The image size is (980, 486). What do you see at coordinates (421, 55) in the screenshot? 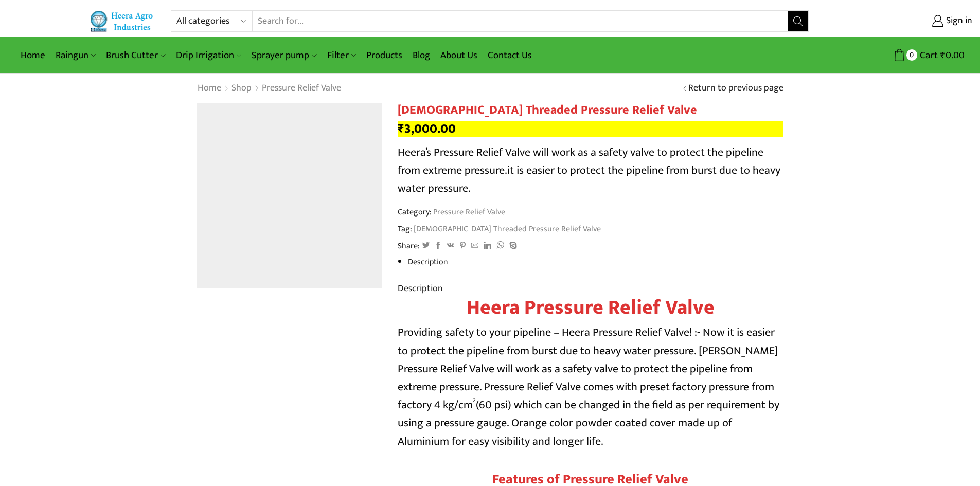
I see `a: Blog` at bounding box center [421, 55].